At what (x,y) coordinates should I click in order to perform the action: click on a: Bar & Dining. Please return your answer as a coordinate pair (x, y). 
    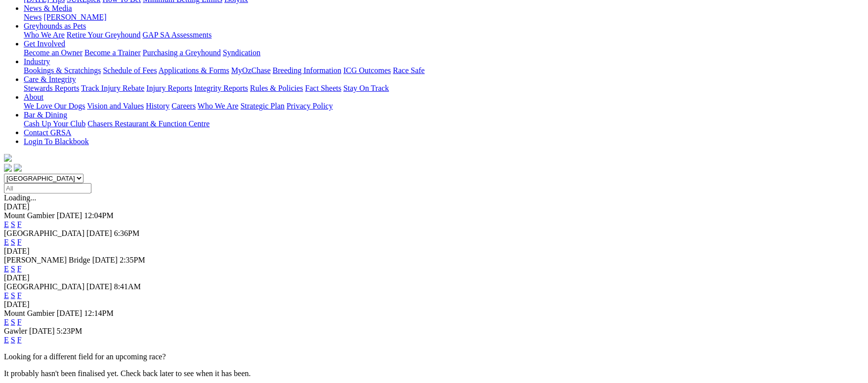
    Looking at the image, I should click on (45, 115).